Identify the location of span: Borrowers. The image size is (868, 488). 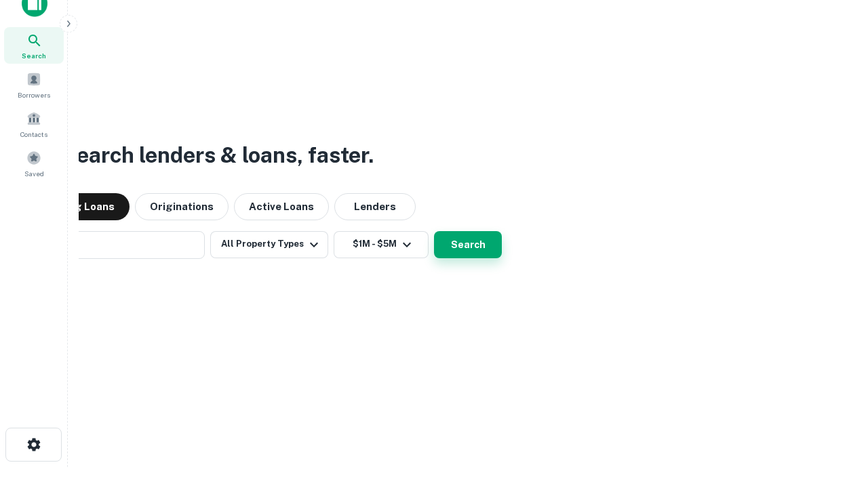
(34, 95).